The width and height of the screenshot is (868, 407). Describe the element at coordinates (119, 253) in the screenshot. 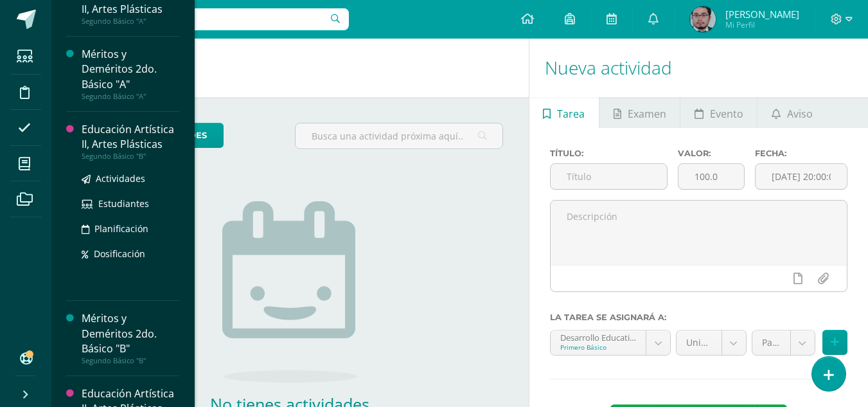

I see `span: Dosificación` at that location.